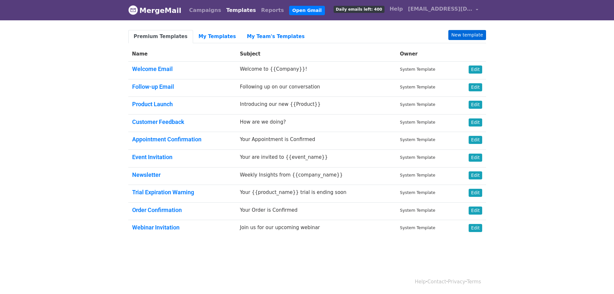 The height and width of the screenshot is (294, 614). I want to click on td: Introducing our new {{Product}}, so click(316, 105).